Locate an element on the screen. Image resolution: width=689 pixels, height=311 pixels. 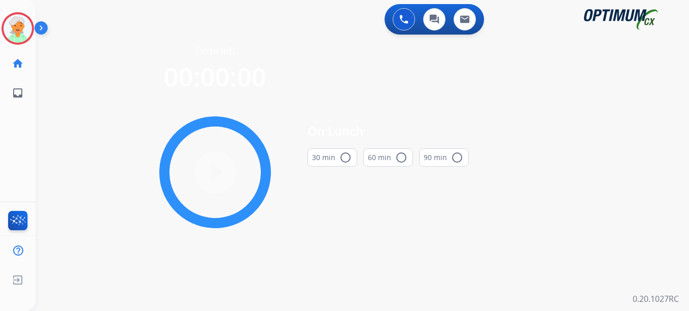
button: 90 min is located at coordinates (444, 157).